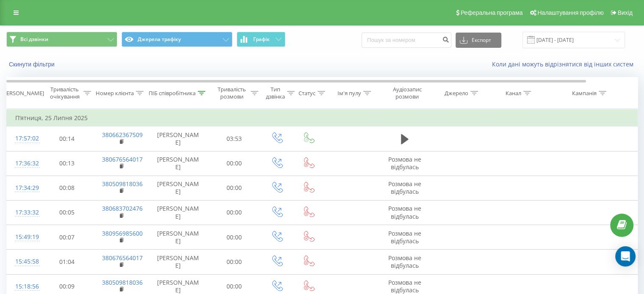  Describe the element at coordinates (67, 139) in the screenshot. I see `td: 00:14` at that location.